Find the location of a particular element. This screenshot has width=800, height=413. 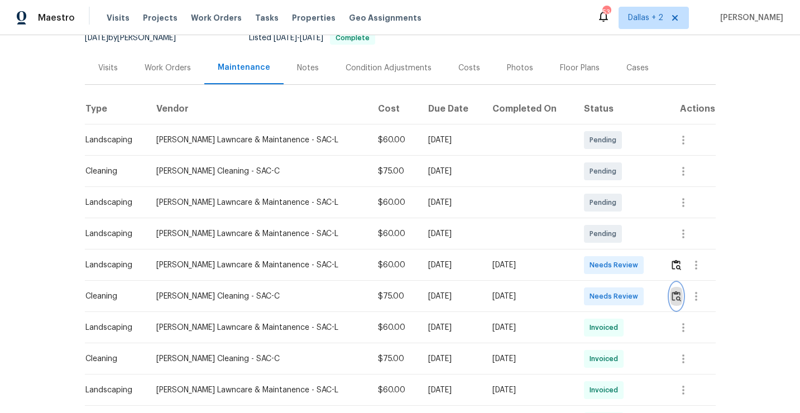

span: Complete is located at coordinates (352, 38).